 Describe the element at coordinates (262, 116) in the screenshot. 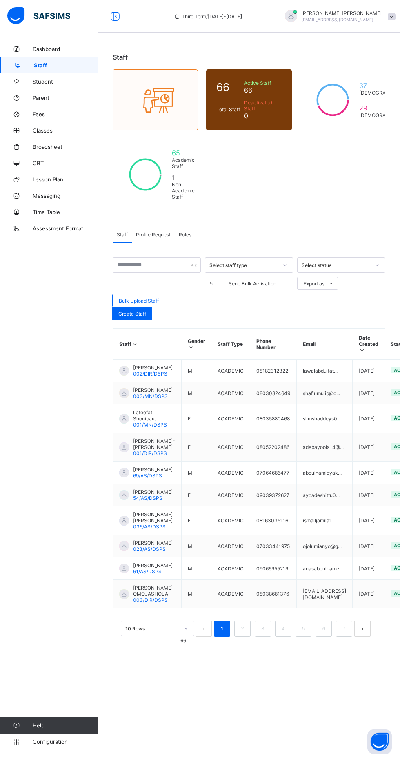

I see `span: 0` at that location.